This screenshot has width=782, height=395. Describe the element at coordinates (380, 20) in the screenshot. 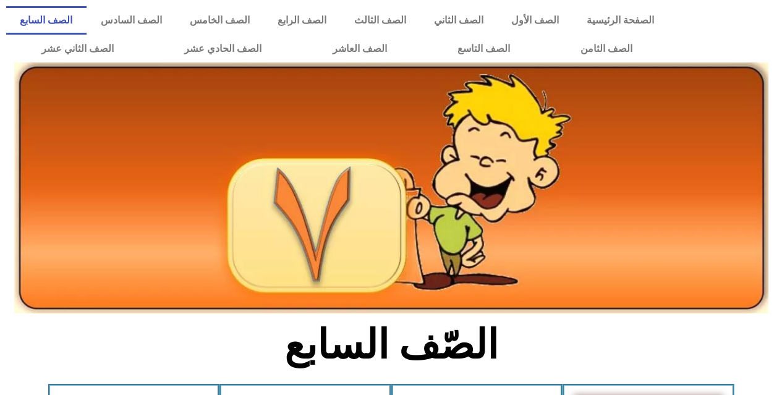

I see `a: الصف الثالث` at that location.